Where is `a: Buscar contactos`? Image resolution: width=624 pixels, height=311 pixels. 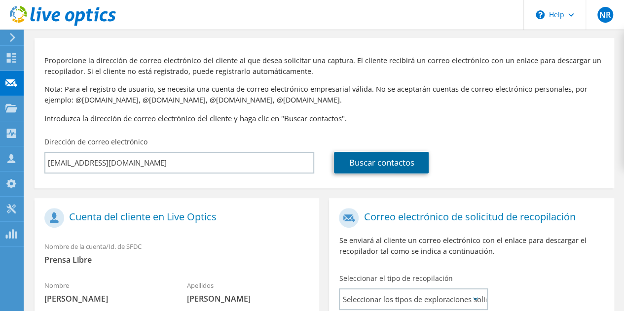 a: Buscar contactos is located at coordinates (381, 163).